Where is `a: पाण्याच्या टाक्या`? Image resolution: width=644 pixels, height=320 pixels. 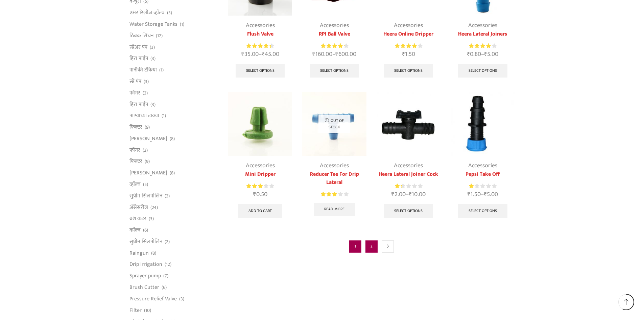
a: पाण्याच्या टाक्या is located at coordinates (144, 116).